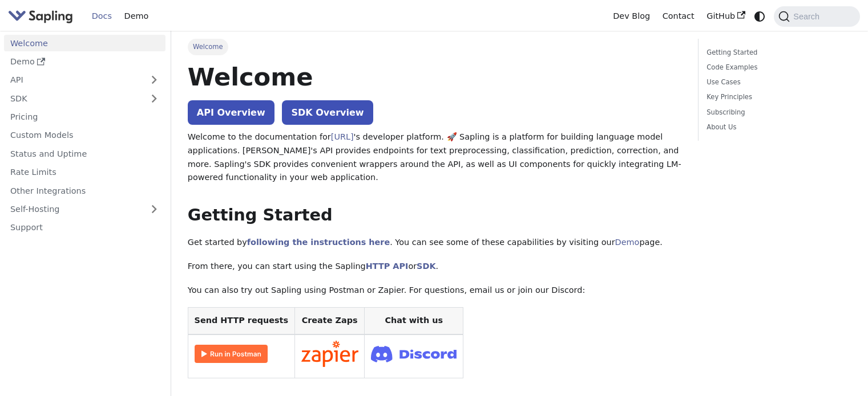 This screenshot has height=396, width=868. What do you see at coordinates (816, 16) in the screenshot?
I see `button: Search (Command+K)` at bounding box center [816, 16].